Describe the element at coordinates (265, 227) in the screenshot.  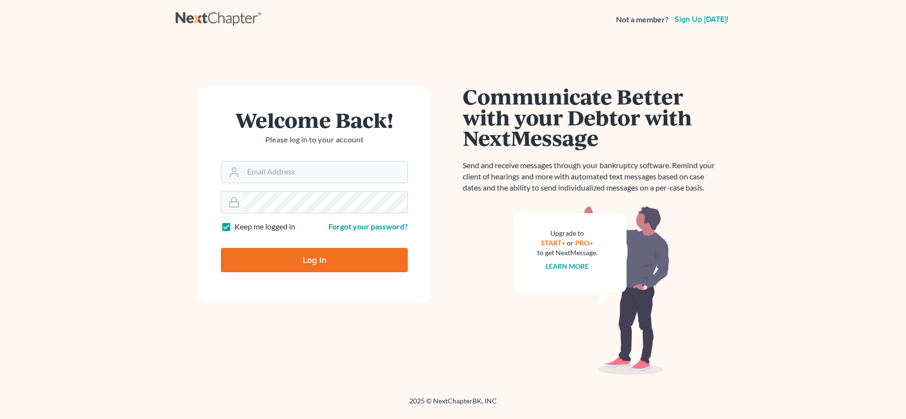
I see `label: Keep me logged in` at that location.